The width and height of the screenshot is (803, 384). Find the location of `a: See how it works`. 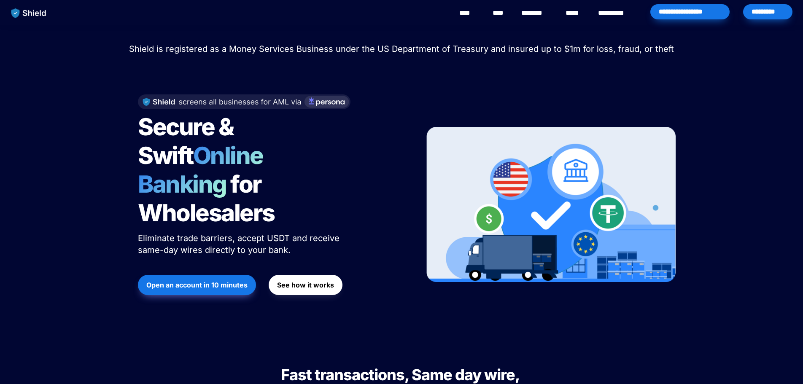

a: See how it works is located at coordinates (305, 285).